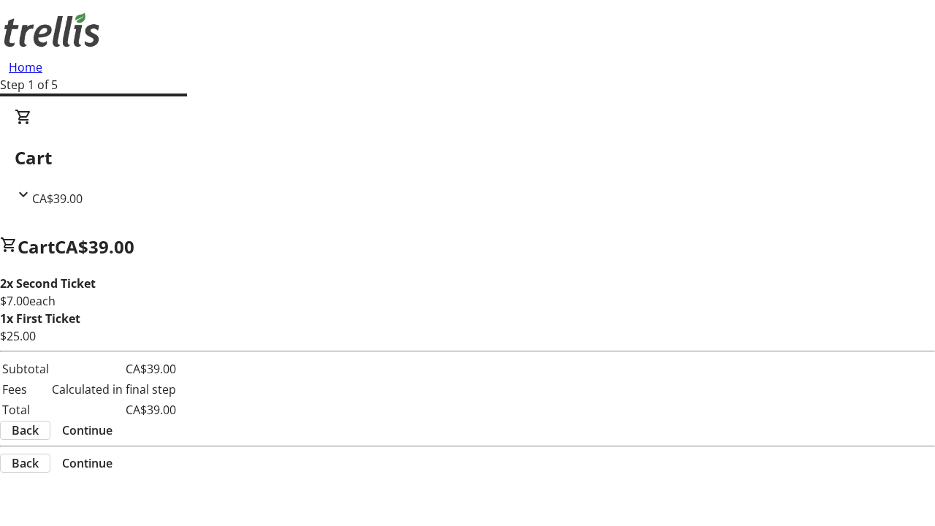 The width and height of the screenshot is (935, 526). Describe the element at coordinates (36, 246) in the screenshot. I see `span: Cart` at that location.